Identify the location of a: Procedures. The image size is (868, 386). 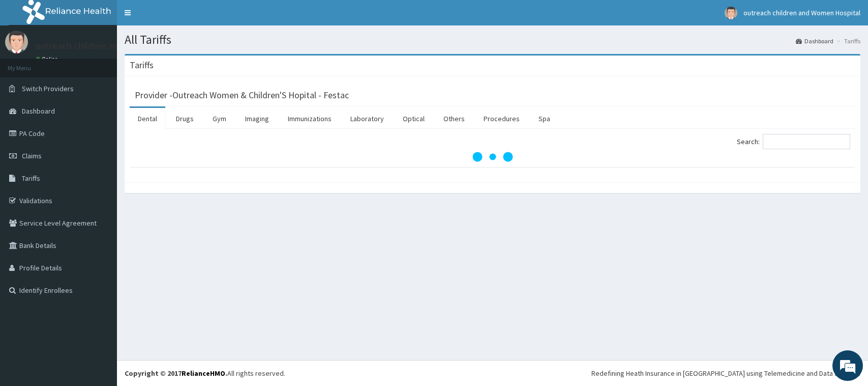
(502, 118).